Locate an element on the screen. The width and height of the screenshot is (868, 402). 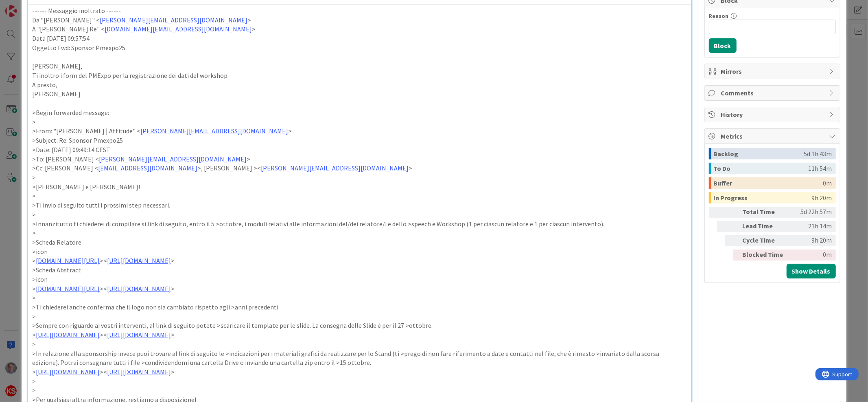
p: >Sempre con riguardo ai vostri interventi, al link di seguito potete >scaricare il template per l... is located at coordinates (360, 325).